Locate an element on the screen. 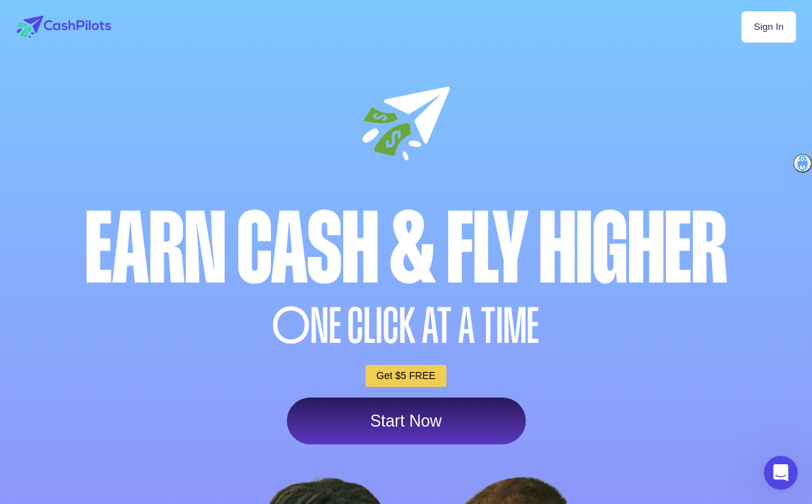 Image resolution: width=812 pixels, height=504 pixels. div: Earn Cash & Fly higher is located at coordinates (406, 248).